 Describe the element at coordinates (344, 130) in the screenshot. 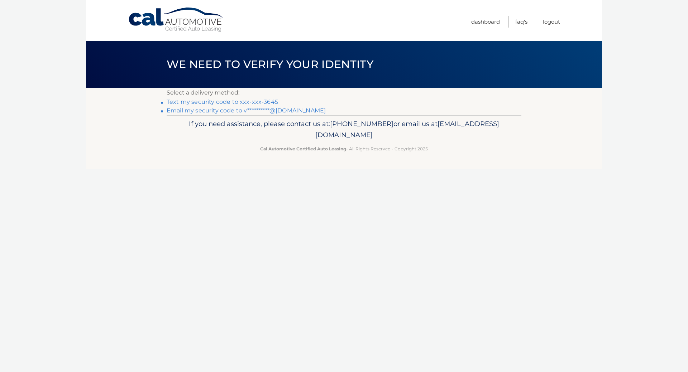

I see `p: If you need assistance, please contact us at: or email us at` at that location.